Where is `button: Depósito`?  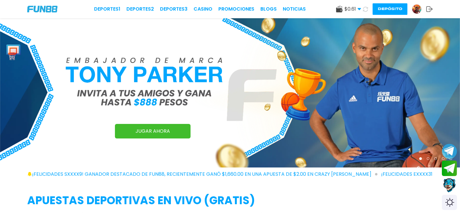
button: Depósito is located at coordinates (390, 9).